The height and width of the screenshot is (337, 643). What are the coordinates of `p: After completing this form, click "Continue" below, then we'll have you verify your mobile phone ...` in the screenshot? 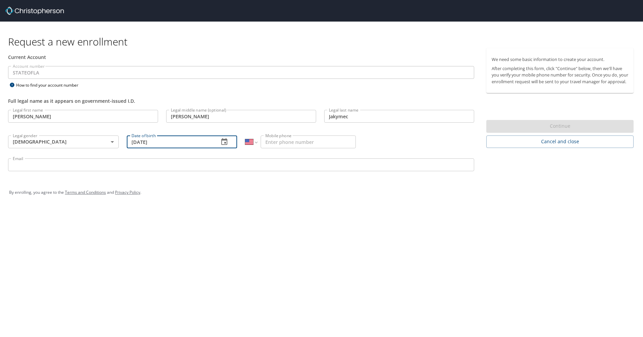 It's located at (560, 75).